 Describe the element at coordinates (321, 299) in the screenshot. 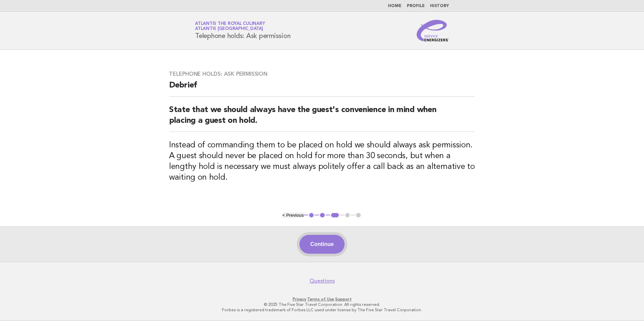

I see `a: Terms of Use` at that location.